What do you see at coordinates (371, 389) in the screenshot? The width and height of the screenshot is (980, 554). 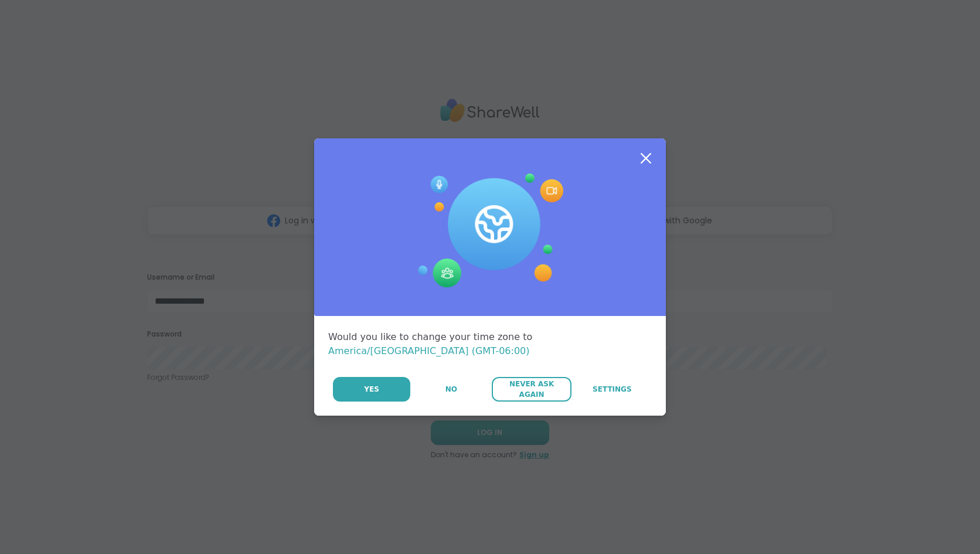 I see `button: Yes` at bounding box center [371, 389].